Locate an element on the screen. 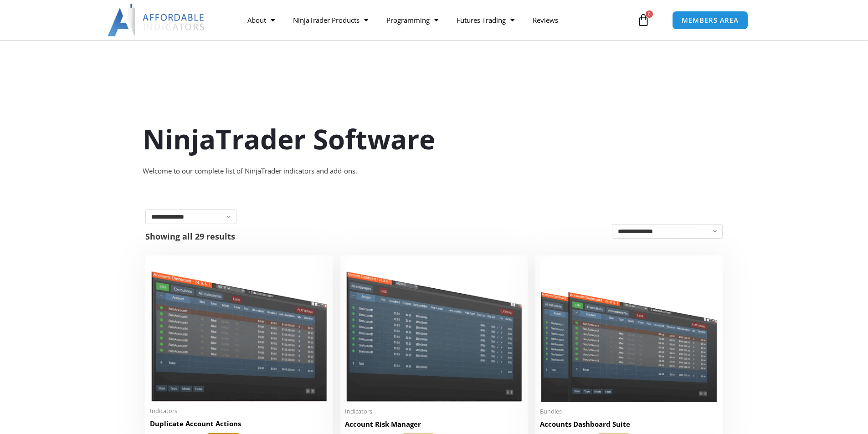 The height and width of the screenshot is (434, 868). a: Futures Trading is located at coordinates (485, 20).